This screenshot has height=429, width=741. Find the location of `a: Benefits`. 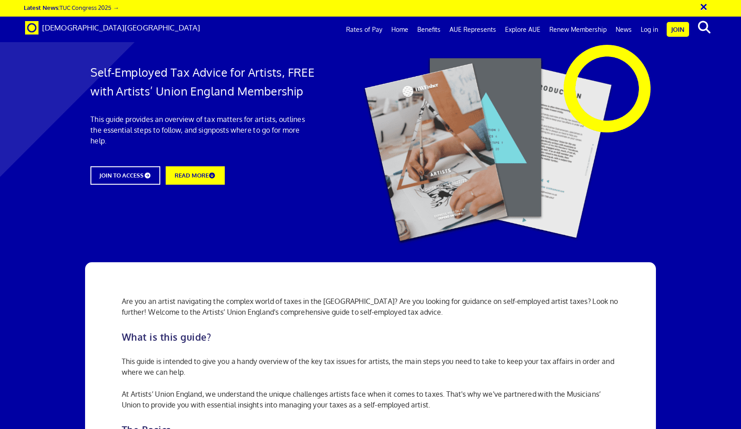

a: Benefits is located at coordinates (429, 30).